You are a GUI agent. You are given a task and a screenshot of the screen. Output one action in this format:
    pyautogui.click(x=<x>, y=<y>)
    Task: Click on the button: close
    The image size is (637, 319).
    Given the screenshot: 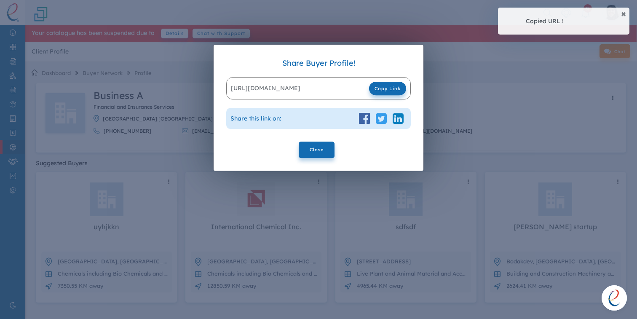 What is the action you would take?
    pyautogui.click(x=624, y=14)
    